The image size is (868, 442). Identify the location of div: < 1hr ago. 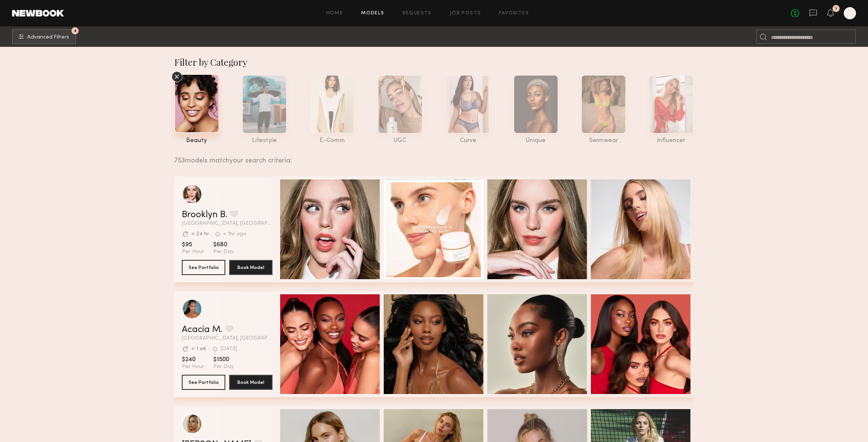
(235, 234).